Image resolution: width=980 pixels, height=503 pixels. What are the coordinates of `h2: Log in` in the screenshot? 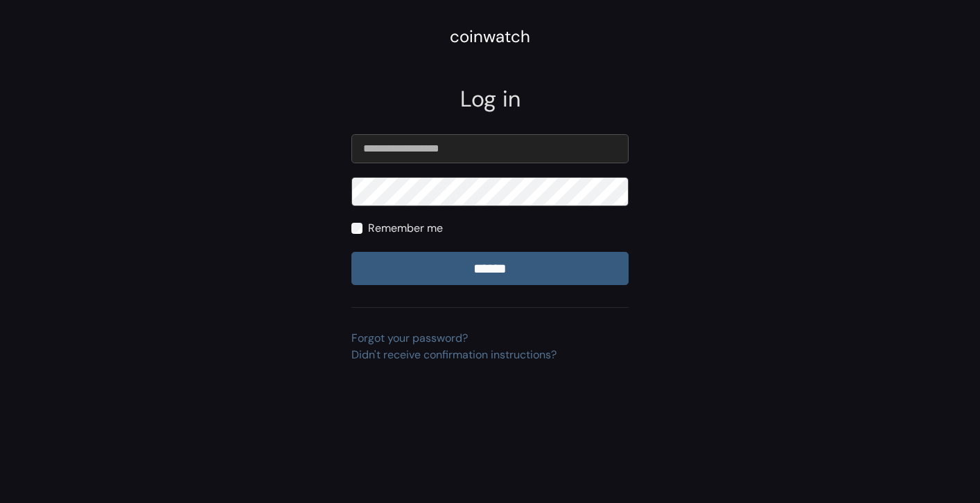 It's located at (490, 99).